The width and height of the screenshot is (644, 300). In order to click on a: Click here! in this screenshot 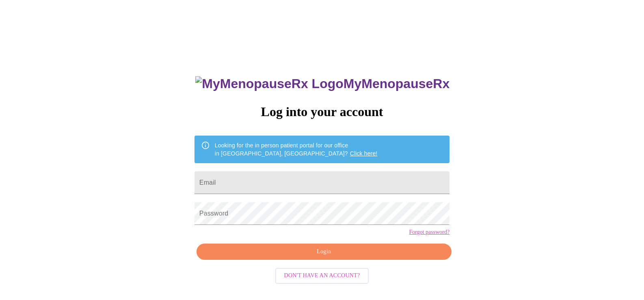, I will do `click(364, 153)`.